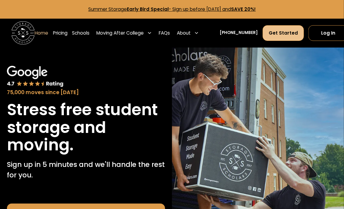  Describe the element at coordinates (35, 77) in the screenshot. I see `img: Google 4.7 star rating` at that location.